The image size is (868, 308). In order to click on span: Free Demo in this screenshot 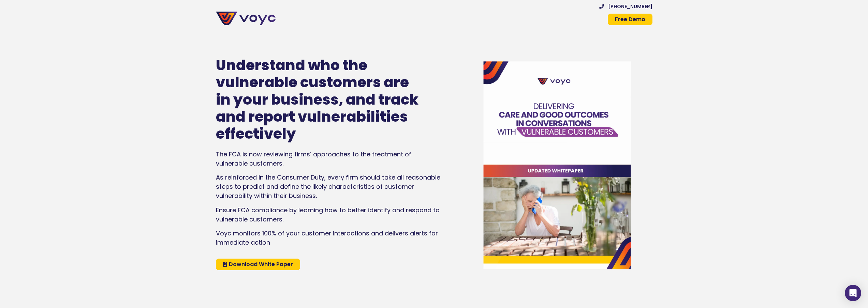, I will do `click(630, 20)`.